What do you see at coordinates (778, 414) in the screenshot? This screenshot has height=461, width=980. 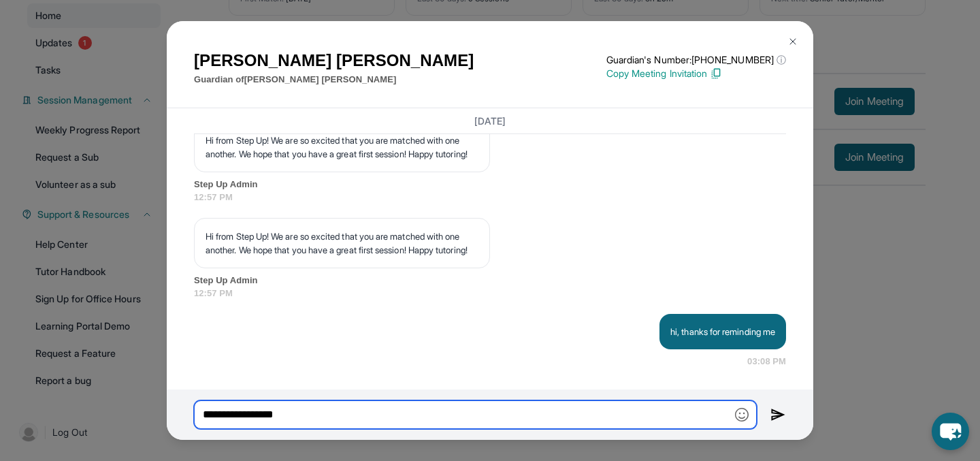 I see `img: Send icon` at bounding box center [778, 414].